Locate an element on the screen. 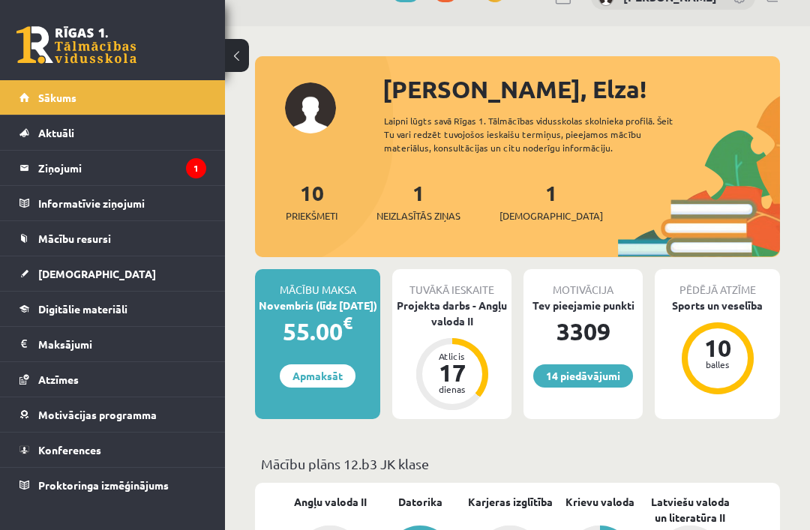 The image size is (810, 530). div: Atlicis is located at coordinates (452, 356).